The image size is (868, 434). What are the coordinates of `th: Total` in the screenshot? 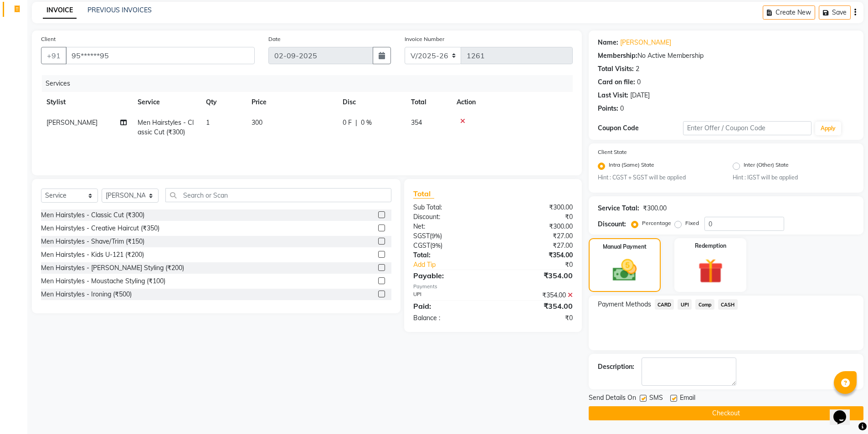 It's located at (428, 102).